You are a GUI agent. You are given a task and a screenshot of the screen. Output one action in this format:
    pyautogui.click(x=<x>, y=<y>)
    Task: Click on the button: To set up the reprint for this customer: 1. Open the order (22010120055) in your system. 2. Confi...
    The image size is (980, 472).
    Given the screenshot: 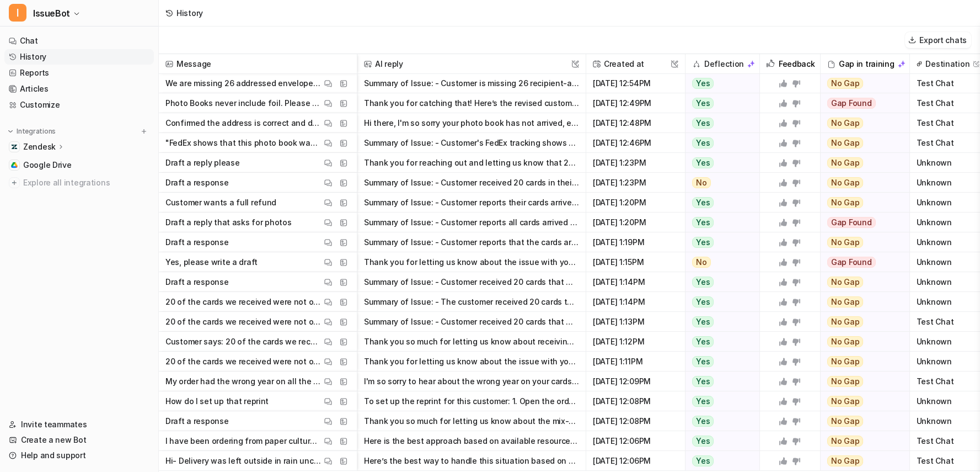 What is the action you would take?
    pyautogui.click(x=472, y=401)
    